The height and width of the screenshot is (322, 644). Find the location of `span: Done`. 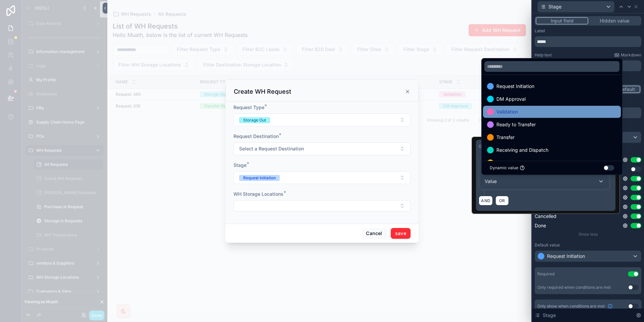

span: Done is located at coordinates (540, 225).